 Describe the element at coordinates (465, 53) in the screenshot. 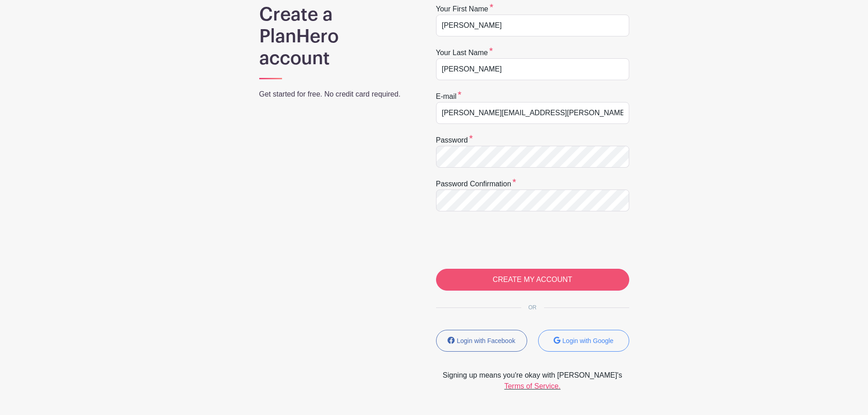

I see `label: Your last name` at that location.